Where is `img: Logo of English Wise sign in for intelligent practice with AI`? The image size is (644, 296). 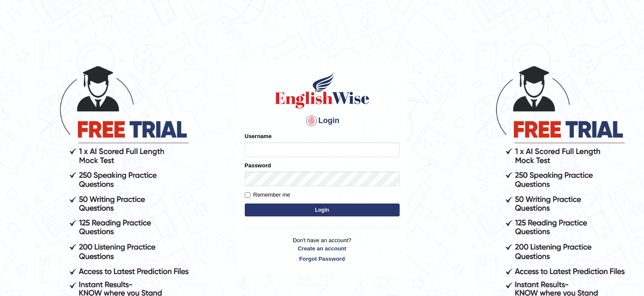
img: Logo of English Wise sign in for intelligent practice with AI is located at coordinates (322, 90).